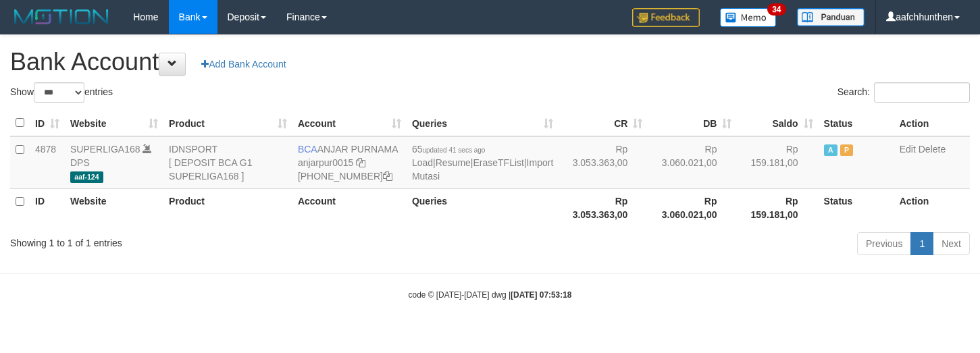  I want to click on td: Rp 3.060.021,00, so click(692, 163).